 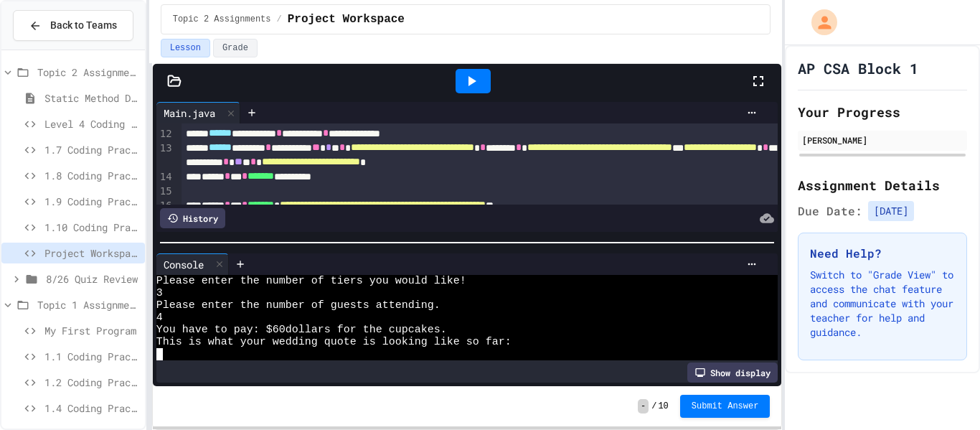 I want to click on span: 1.10 Coding Practice, so click(x=92, y=227).